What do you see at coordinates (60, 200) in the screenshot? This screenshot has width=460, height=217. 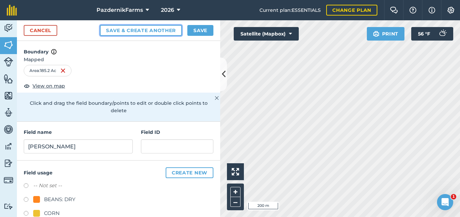 I see `div: BEANS: DRY` at bounding box center [60, 200].